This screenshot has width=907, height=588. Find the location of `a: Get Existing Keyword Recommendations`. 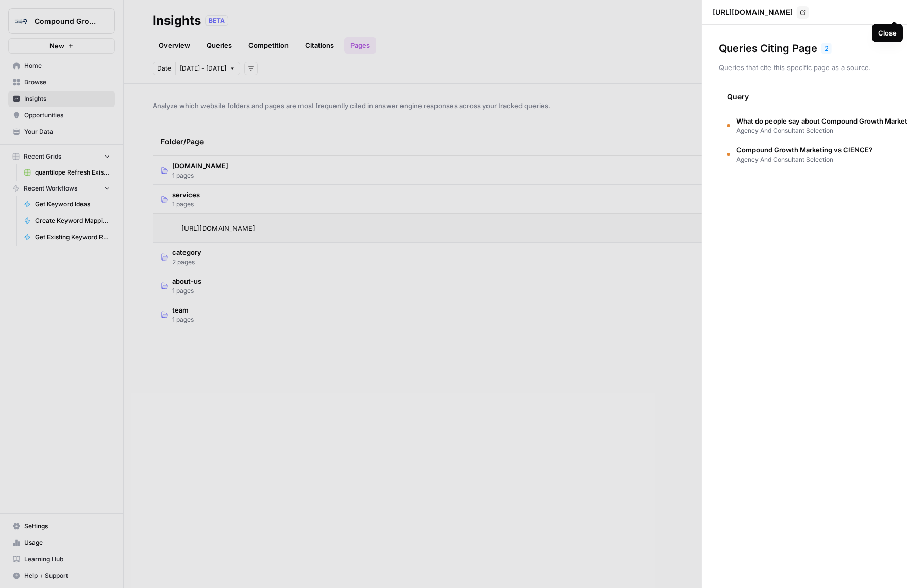

a: Get Existing Keyword Recommendations is located at coordinates (67, 238).